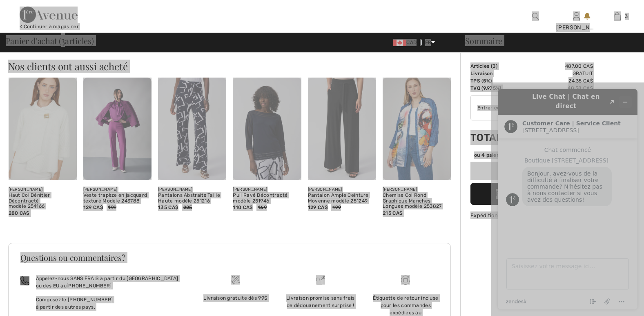 The width and height of the screenshot is (644, 316). Describe the element at coordinates (531, 156) in the screenshot. I see `div: ou 4 paiements de139.98 CA$avecSezzle Cliquez pour en savoir plus sur Sezzle` at that location.